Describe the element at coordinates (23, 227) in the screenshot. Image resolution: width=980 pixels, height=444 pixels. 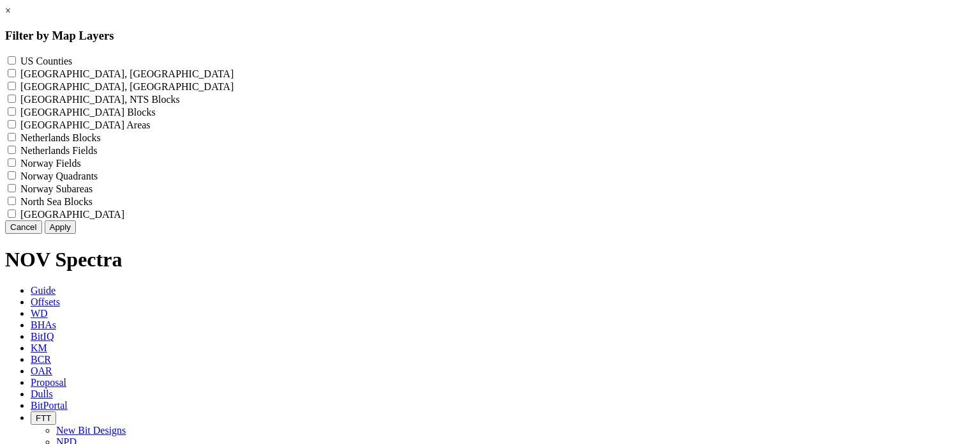
I see `button: Cancel` at that location.